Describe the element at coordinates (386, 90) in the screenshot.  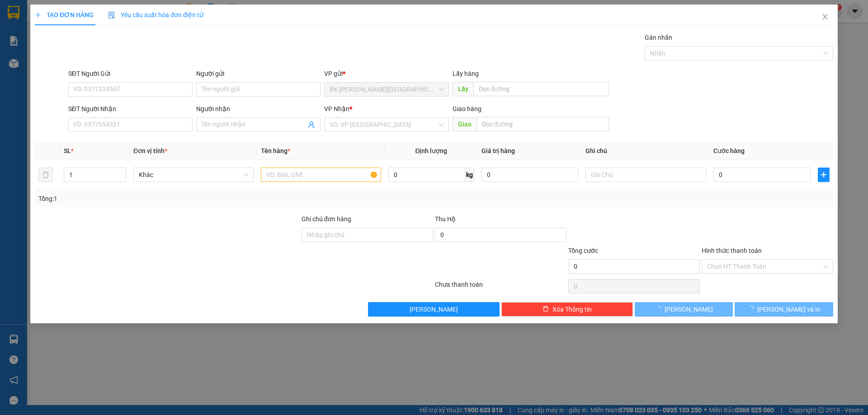
I see `span: BX Quảng Ngãi` at that location.